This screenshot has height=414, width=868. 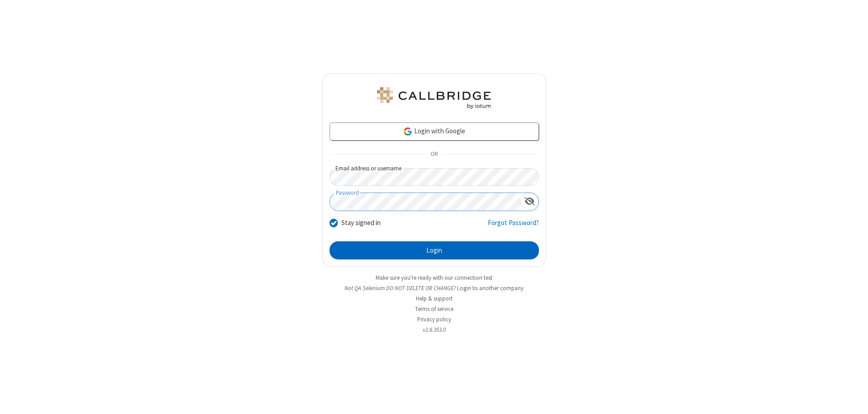 What do you see at coordinates (434, 278) in the screenshot?
I see `a: Make sure you're ready with our connection test` at bounding box center [434, 278].